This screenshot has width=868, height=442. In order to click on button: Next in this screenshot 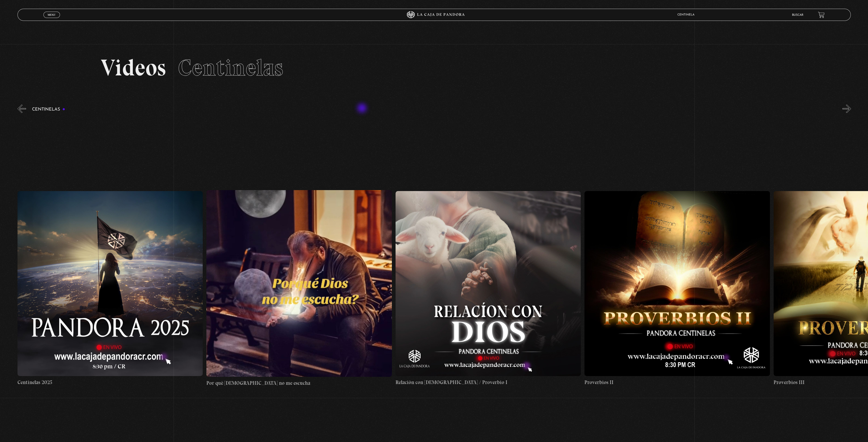, I will do `click(846, 109)`.